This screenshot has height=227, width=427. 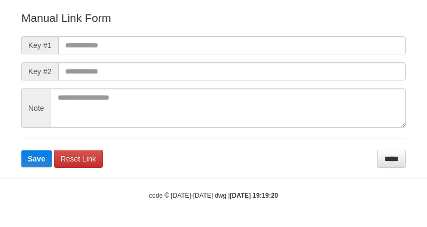 What do you see at coordinates (79, 159) in the screenshot?
I see `a: Reset Link` at bounding box center [79, 159].